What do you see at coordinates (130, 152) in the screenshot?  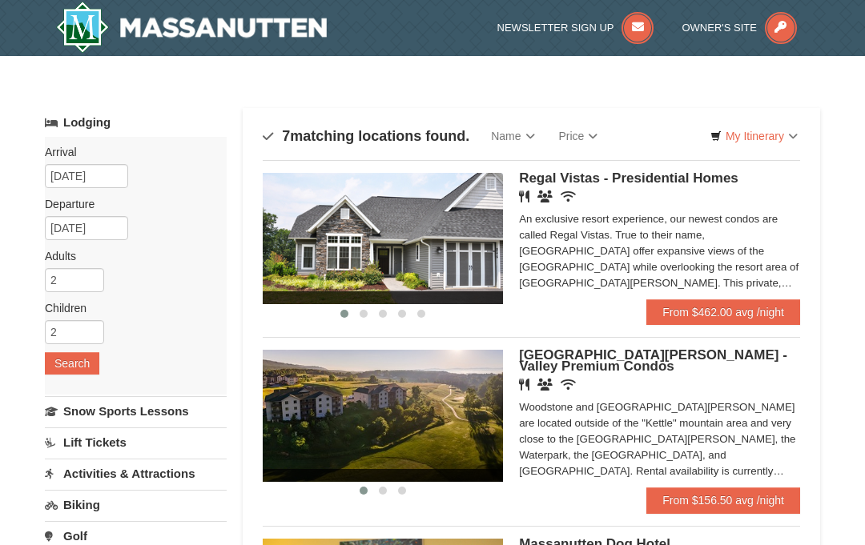 I see `label: Arrival` at bounding box center [130, 152].